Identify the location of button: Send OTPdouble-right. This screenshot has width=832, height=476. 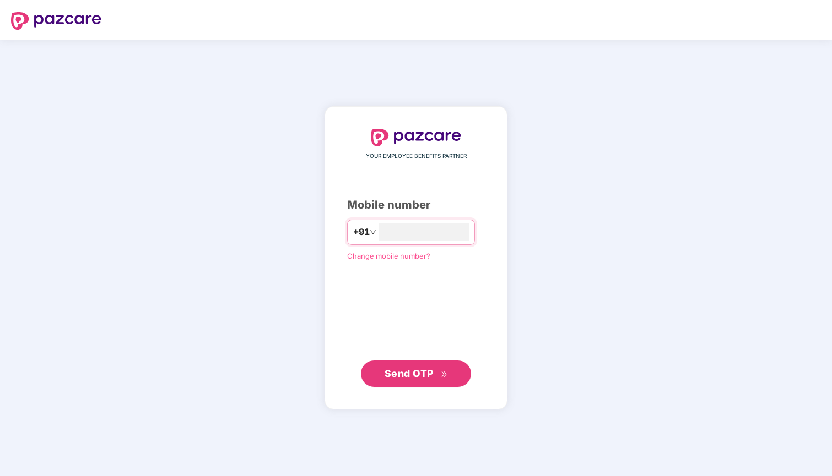
(416, 374).